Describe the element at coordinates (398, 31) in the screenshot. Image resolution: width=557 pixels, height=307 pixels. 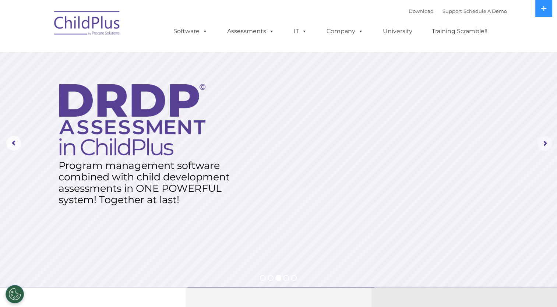
I see `a: University` at that location.